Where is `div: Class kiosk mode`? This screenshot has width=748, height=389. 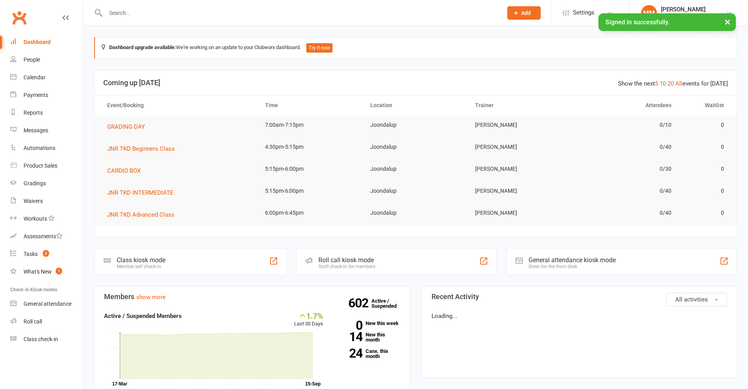 div: Class kiosk mode is located at coordinates (141, 260).